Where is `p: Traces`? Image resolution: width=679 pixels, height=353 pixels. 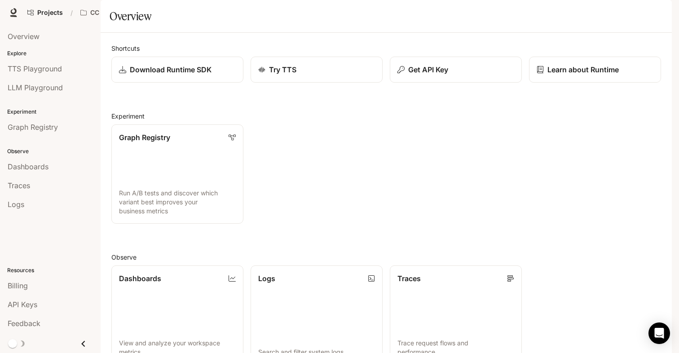 p: Traces is located at coordinates (409, 278).